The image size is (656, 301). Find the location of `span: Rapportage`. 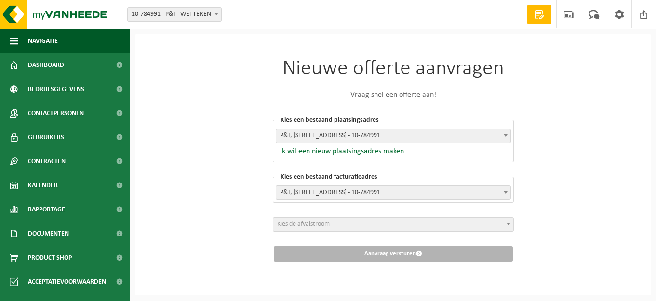

span: Rapportage is located at coordinates (46, 210).